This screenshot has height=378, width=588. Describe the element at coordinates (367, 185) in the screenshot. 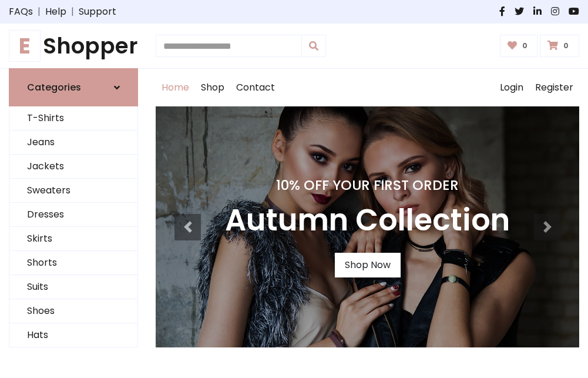

I see `h4: 10% Off Your First Order` at that location.